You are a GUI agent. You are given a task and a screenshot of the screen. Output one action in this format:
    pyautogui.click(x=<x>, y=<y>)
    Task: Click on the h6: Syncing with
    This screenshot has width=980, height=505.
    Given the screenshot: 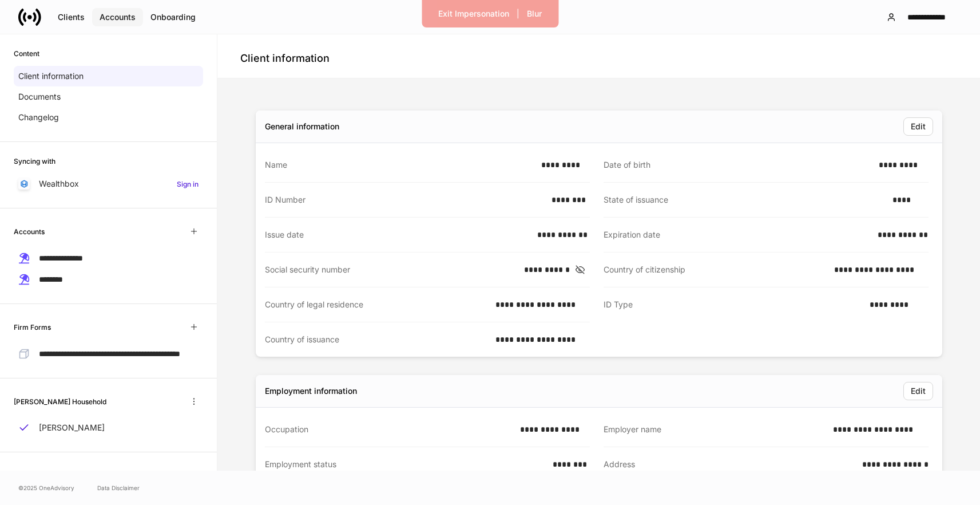 What is the action you would take?
    pyautogui.click(x=34, y=161)
    